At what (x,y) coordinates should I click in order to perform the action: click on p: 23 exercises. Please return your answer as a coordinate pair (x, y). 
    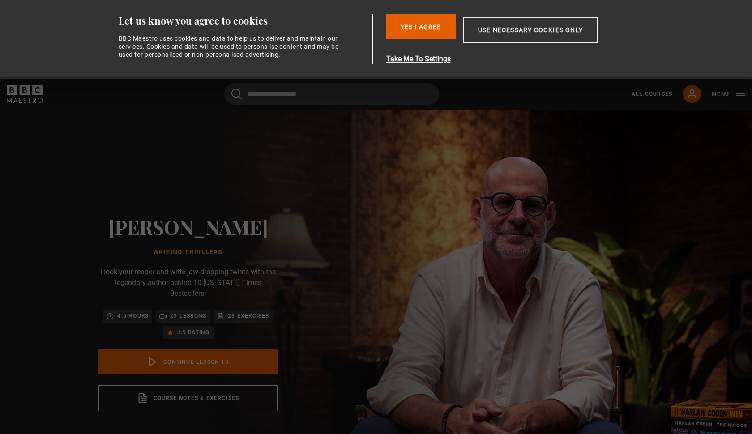
    Looking at the image, I should click on (249, 316).